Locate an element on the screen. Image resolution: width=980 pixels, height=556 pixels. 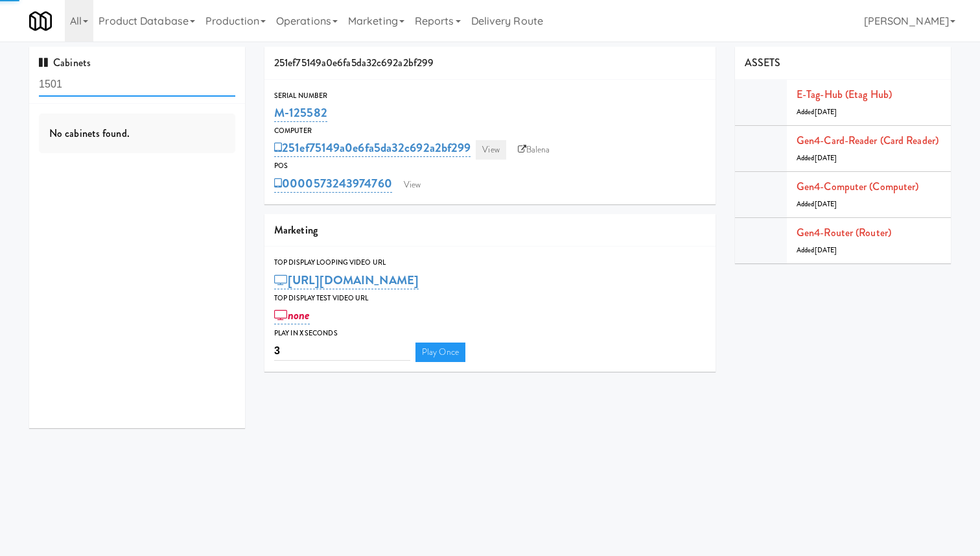
a: Gen4-router (Router) is located at coordinates (844, 232).